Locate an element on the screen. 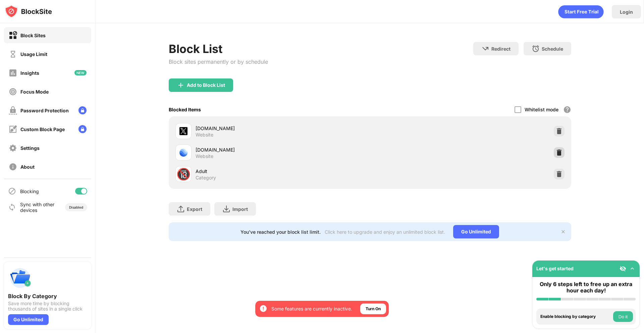  img: password-protection-off.svg is located at coordinates (13, 111).